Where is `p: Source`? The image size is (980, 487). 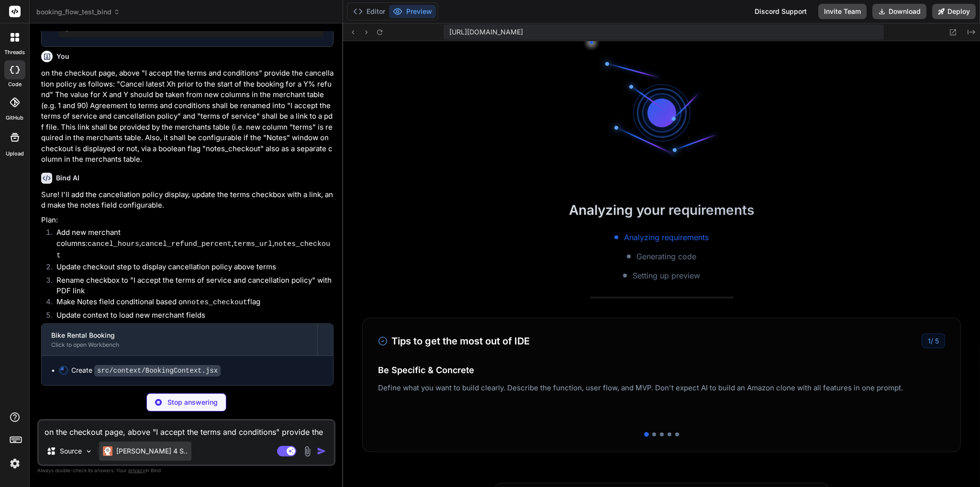 p: Source is located at coordinates (71, 451).